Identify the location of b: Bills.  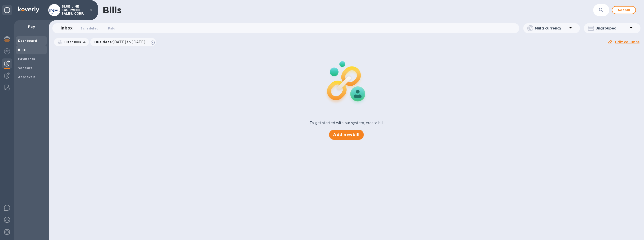
(22, 49).